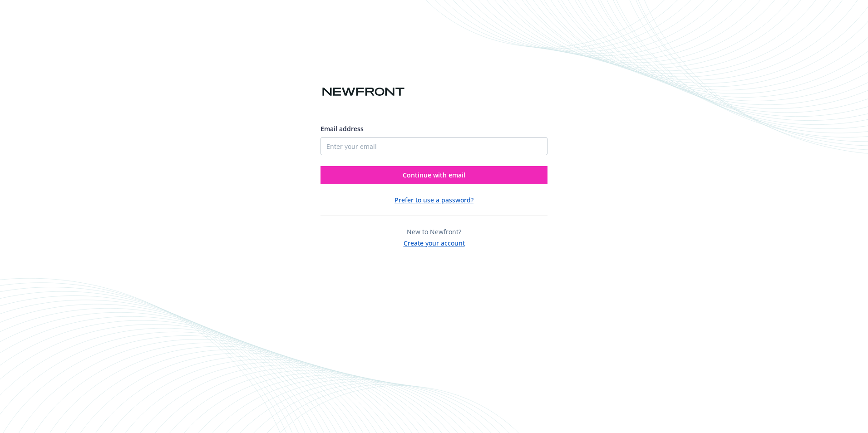 The image size is (868, 433). I want to click on input: Enter your email, so click(434, 146).